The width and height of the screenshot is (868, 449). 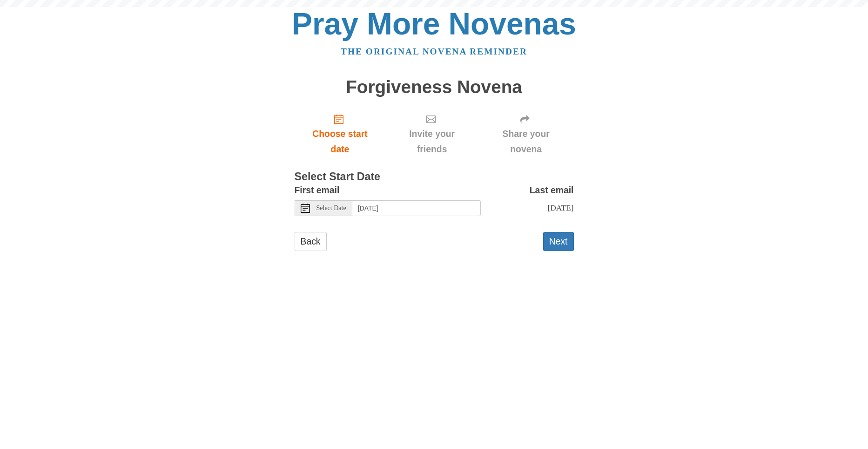 What do you see at coordinates (526, 142) in the screenshot?
I see `span: Share your novena` at bounding box center [526, 142].